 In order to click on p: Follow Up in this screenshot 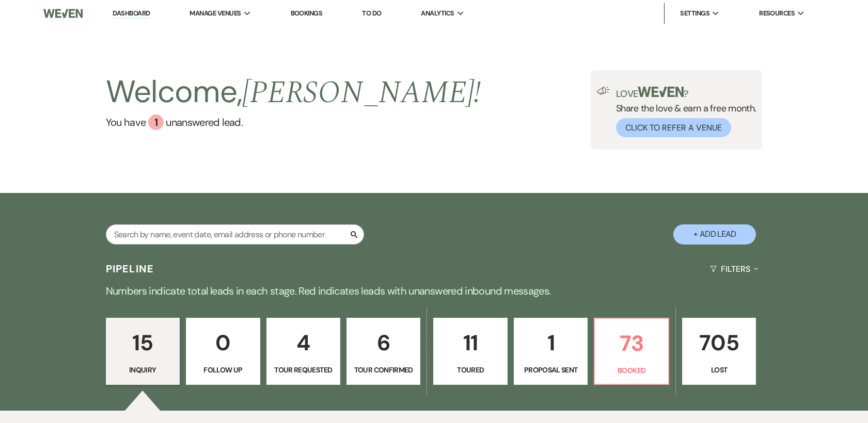, I will do `click(223, 370)`.